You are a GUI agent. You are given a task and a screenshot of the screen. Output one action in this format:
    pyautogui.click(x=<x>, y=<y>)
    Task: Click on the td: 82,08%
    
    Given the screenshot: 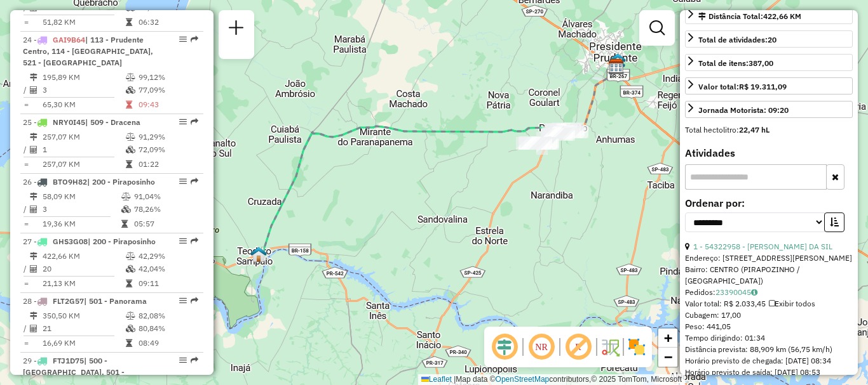 What is the action you would take?
    pyautogui.click(x=168, y=317)
    